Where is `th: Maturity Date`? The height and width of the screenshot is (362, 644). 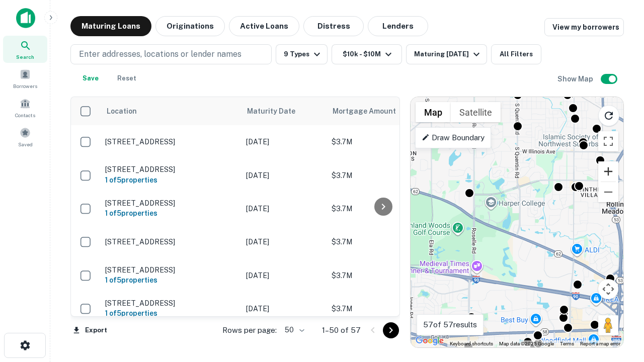
th: Maturity Date is located at coordinates (284, 111).